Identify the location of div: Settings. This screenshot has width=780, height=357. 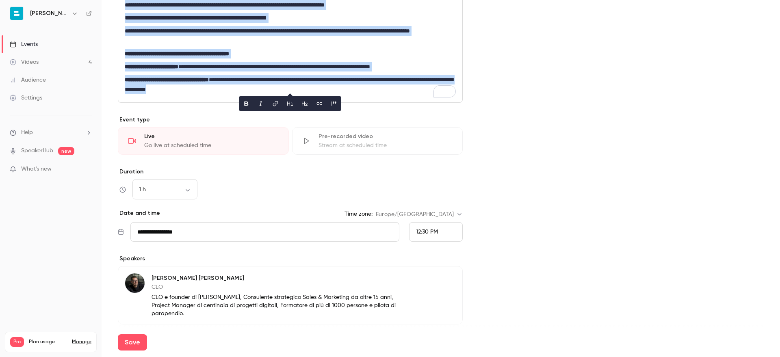
(26, 98).